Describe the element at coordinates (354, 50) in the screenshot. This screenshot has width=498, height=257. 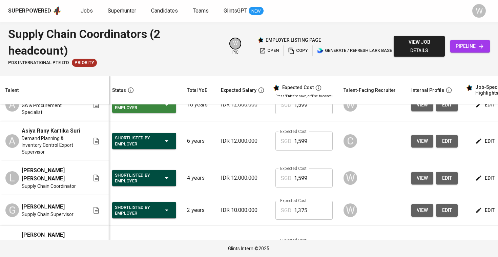
I see `span: generate / refresh lark base` at that location.